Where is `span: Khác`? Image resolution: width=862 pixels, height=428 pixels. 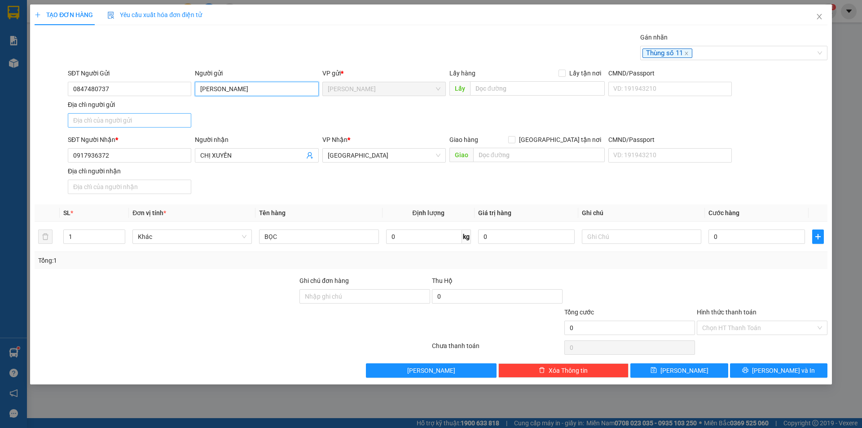
span: Khác is located at coordinates (192, 237).